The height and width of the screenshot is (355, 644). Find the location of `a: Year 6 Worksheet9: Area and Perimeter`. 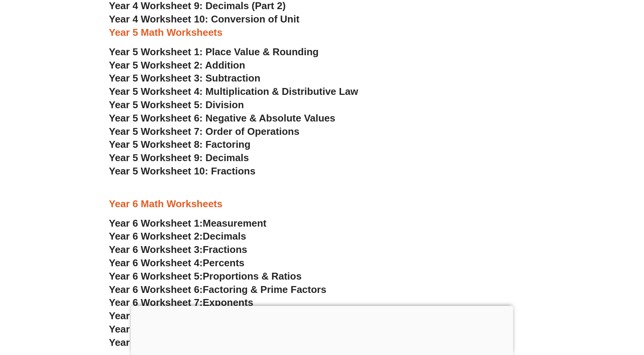

a: Year 6 Worksheet9: Area and Perimeter is located at coordinates (201, 329).